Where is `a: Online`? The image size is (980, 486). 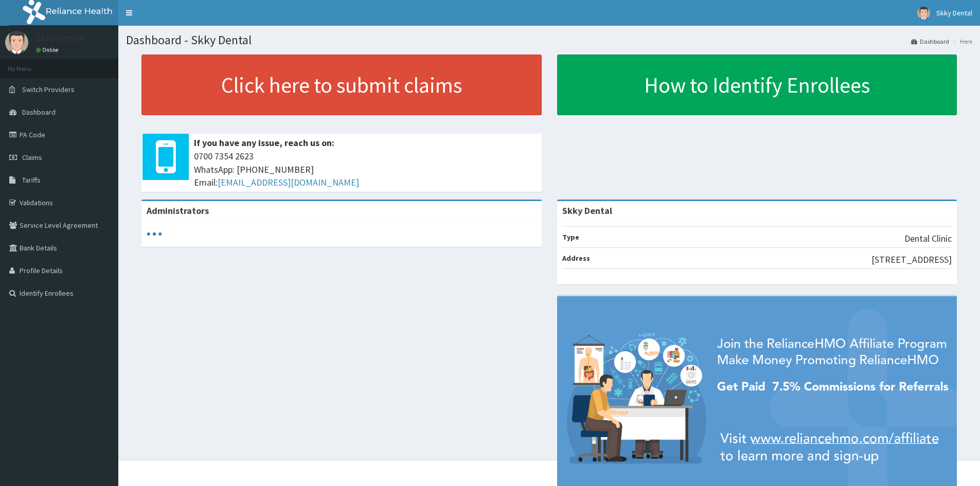 a: Online is located at coordinates (48, 50).